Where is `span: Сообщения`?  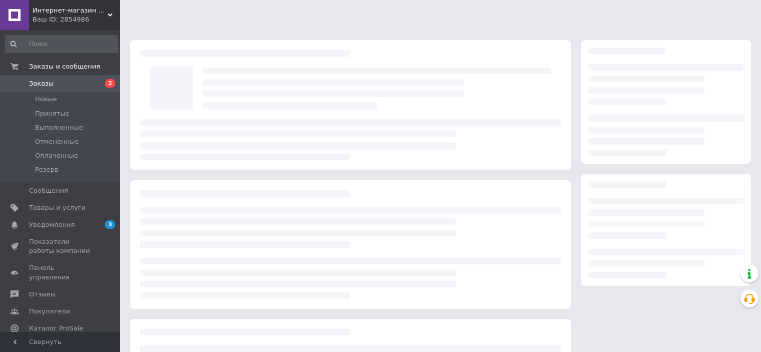
span: Сообщения is located at coordinates (49, 191).